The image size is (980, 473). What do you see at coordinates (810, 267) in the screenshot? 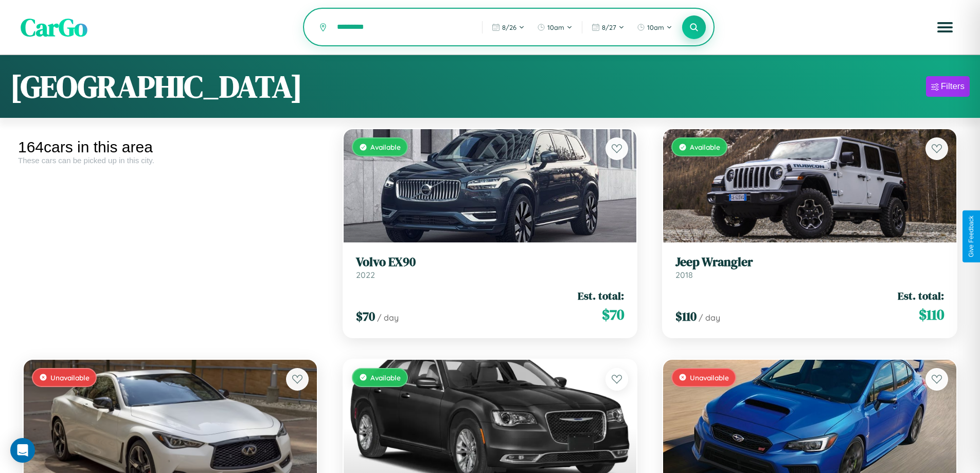
I see `a: Jeep Wrangler2018` at bounding box center [810, 267].